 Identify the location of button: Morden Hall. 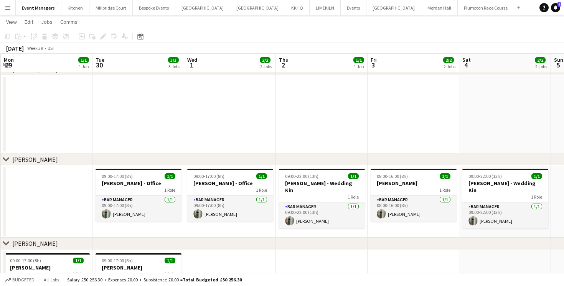
(439, 8).